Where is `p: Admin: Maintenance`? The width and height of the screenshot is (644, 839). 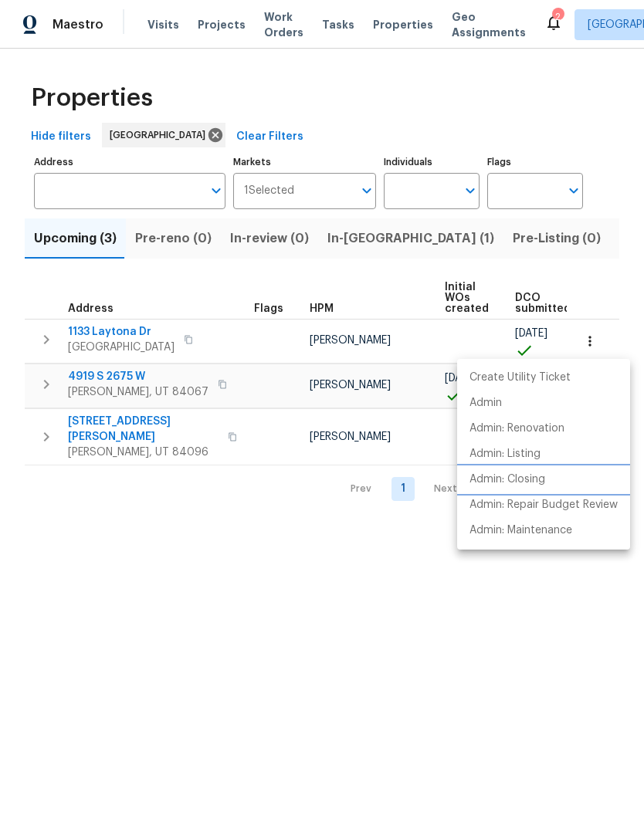 p: Admin: Maintenance is located at coordinates (520, 530).